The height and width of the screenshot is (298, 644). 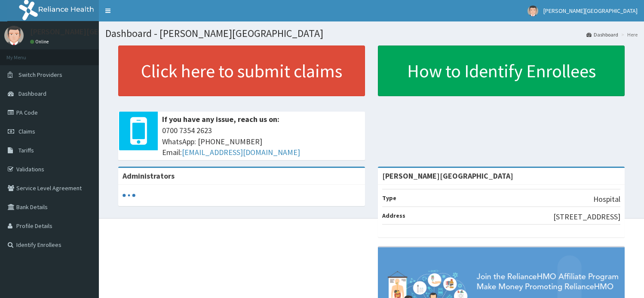 I want to click on span: Dashboard, so click(x=32, y=93).